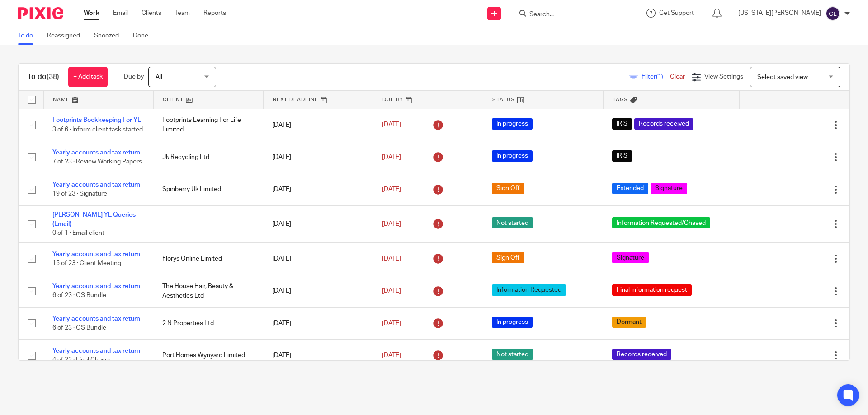 The height and width of the screenshot is (415, 868). I want to click on td: 2 N Properties Ltd, so click(208, 323).